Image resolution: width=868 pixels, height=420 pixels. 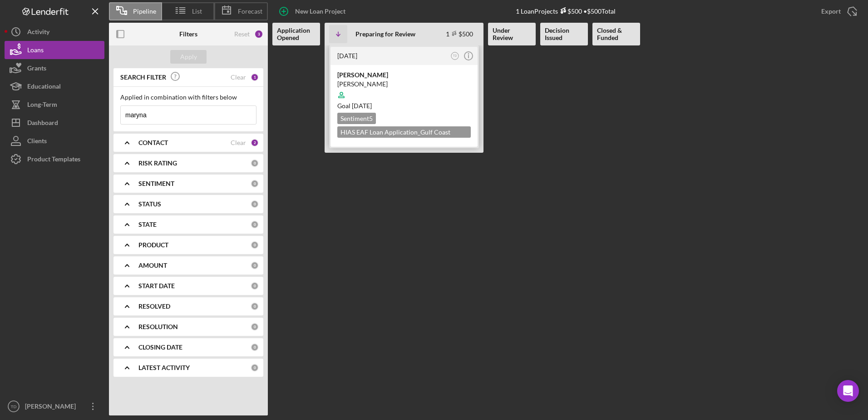 I want to click on b: Preparing for Review, so click(x=385, y=34).